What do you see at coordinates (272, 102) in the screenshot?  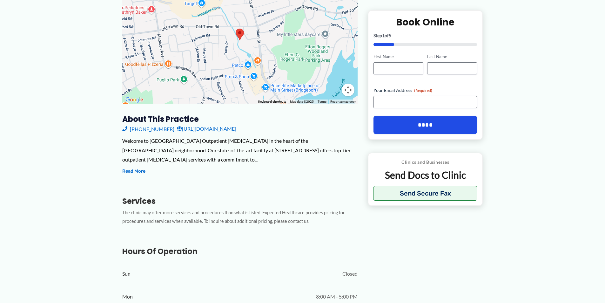 I see `button: Keyboard shortcuts` at bounding box center [272, 102].